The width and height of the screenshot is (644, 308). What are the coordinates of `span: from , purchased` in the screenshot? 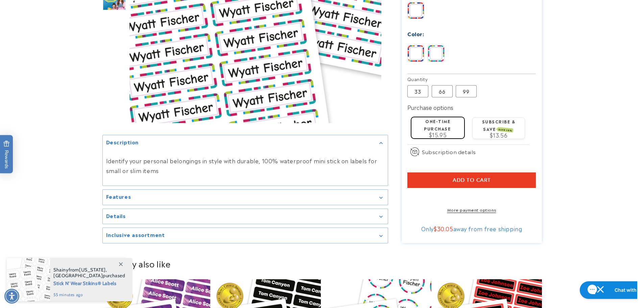 It's located at (89, 273).